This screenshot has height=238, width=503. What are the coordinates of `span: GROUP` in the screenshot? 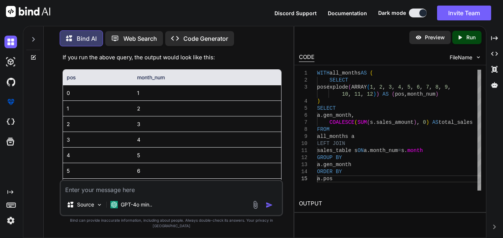 It's located at (325, 157).